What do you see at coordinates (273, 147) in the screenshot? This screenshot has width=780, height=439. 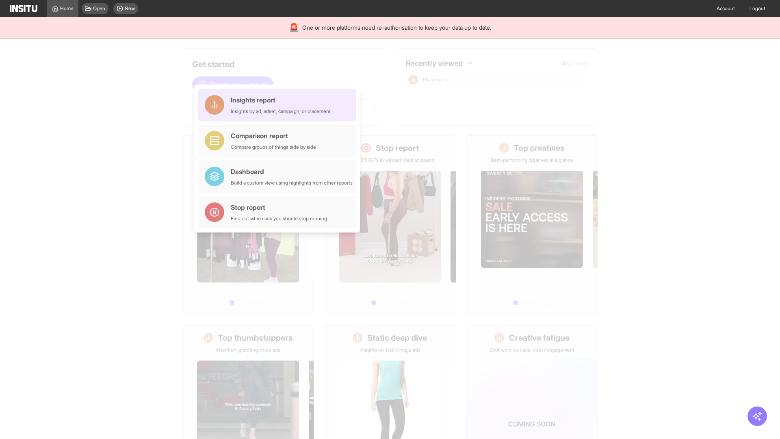 I see `div: Compare groups of things side by side` at bounding box center [273, 147].